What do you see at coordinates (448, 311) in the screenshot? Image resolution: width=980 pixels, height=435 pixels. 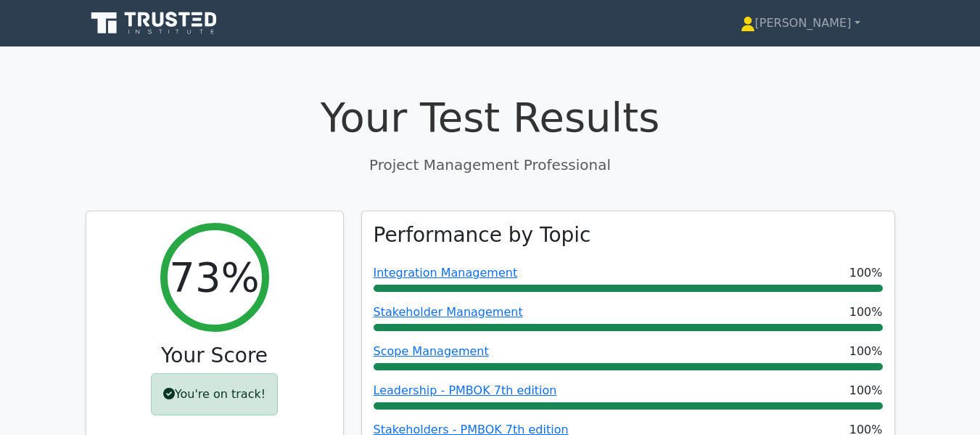 I see `a: Stakeholder Management` at bounding box center [448, 311].